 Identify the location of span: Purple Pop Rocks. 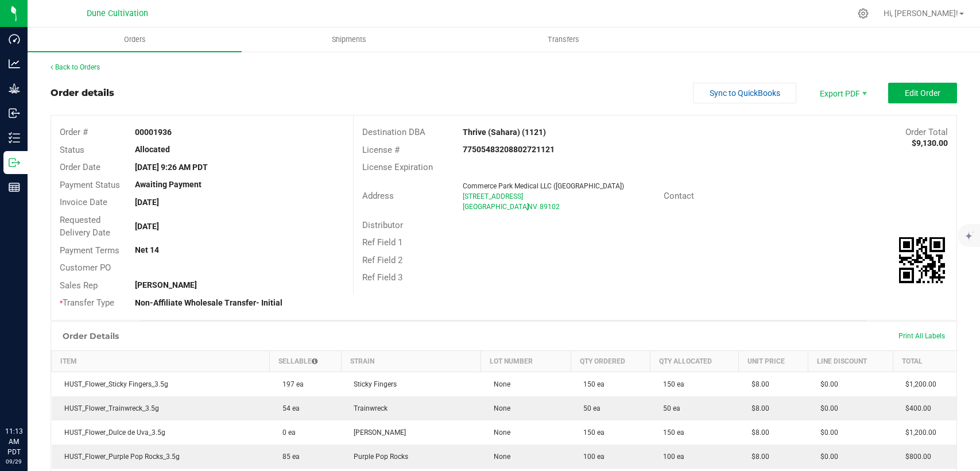
(378, 457).